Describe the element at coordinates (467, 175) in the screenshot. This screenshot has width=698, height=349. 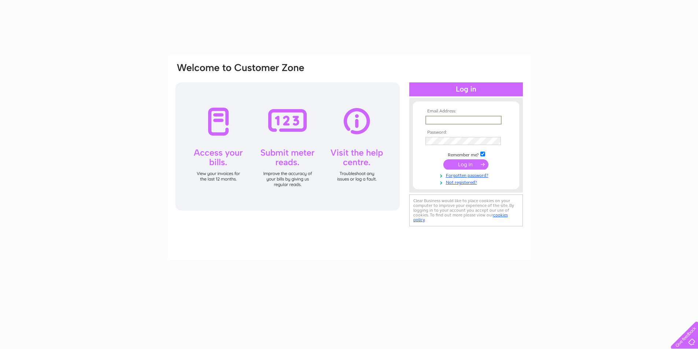
I see `a: Forgotten password?` at that location.